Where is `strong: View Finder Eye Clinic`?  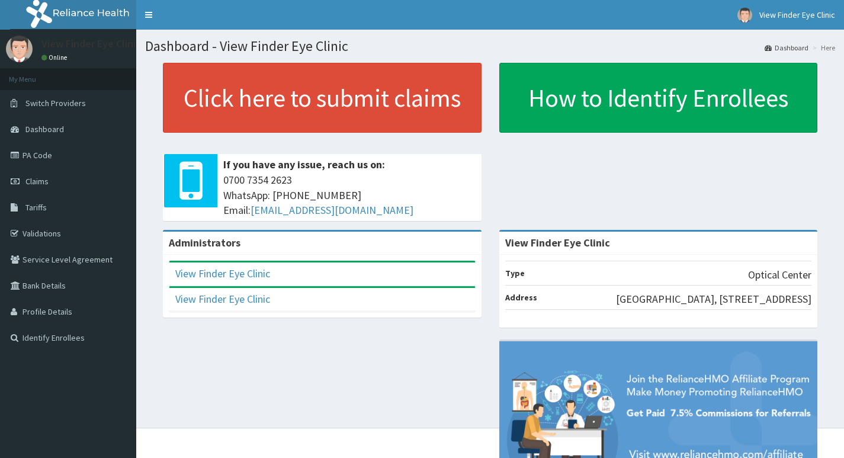 strong: View Finder Eye Clinic is located at coordinates (557, 242).